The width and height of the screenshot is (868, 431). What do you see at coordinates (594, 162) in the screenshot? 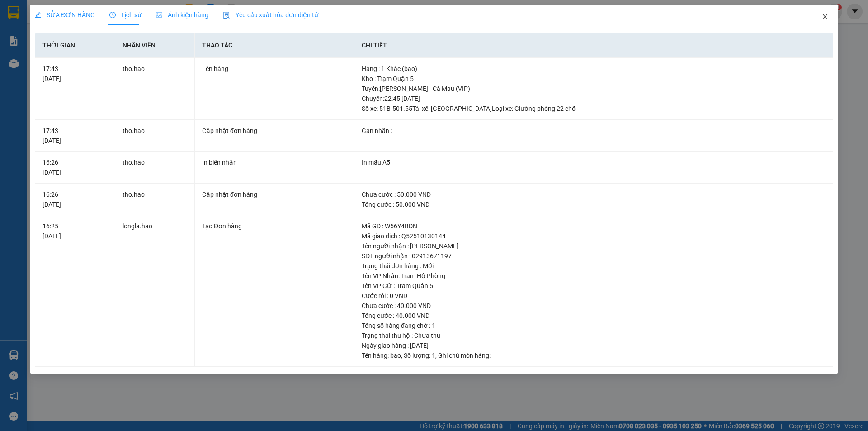
I see `div: In mẫu A5` at bounding box center [594, 162].